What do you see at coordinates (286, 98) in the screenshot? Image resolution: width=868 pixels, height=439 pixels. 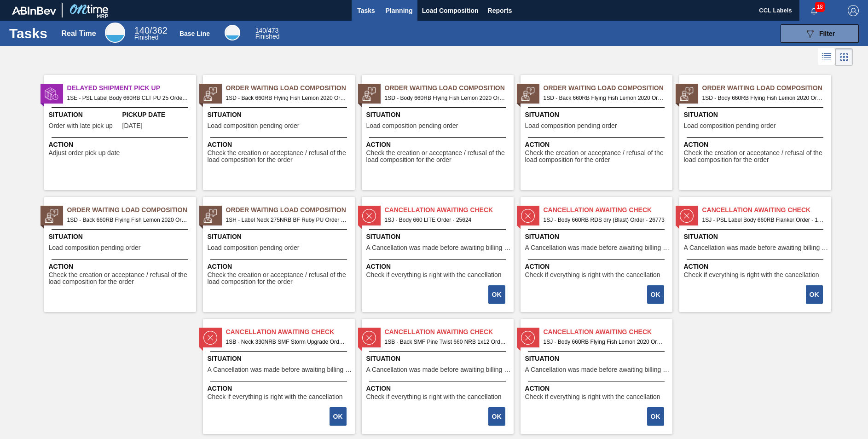 I see `span: 1SD - Back 660RB Flying Fish Lemon 2020 Order - 30779` at bounding box center [286, 98].